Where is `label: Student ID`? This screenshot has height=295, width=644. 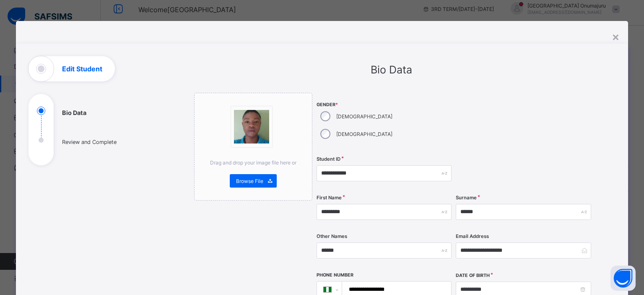
label: Student ID is located at coordinates (329, 159).